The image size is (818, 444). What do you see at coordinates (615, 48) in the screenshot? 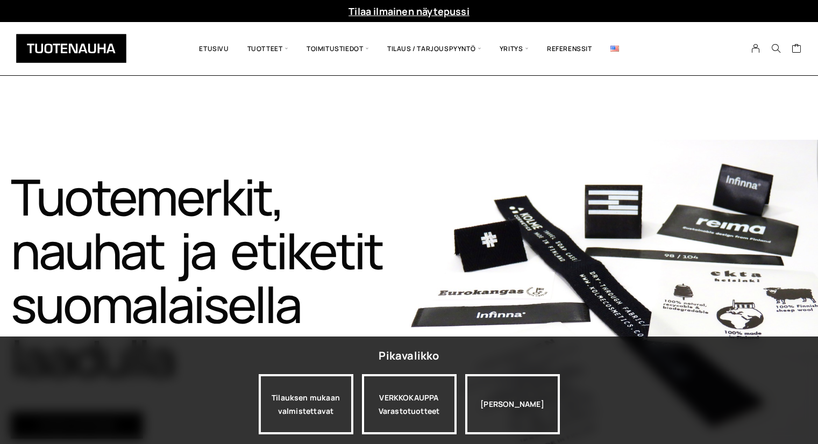
I see `img: English` at bounding box center [615, 48].